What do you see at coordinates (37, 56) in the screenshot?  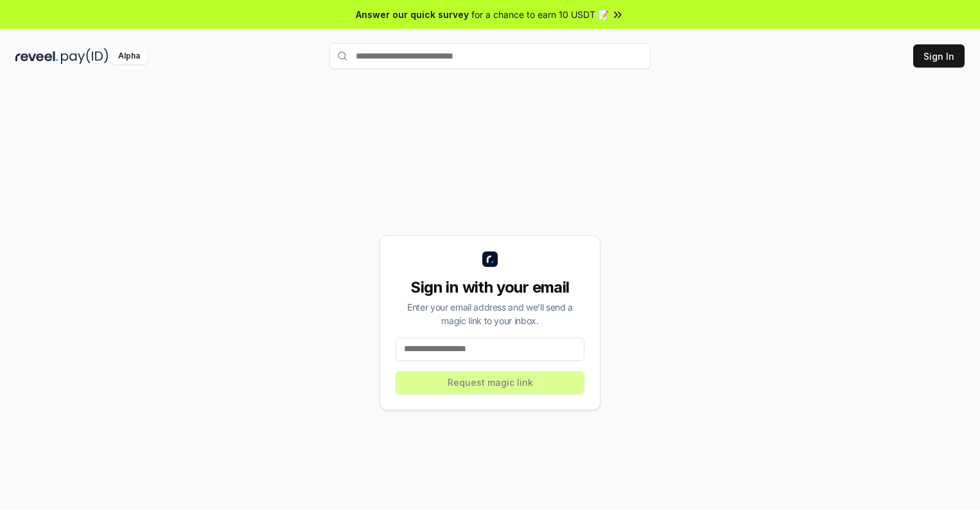 I see `img: reveel_dark` at bounding box center [37, 56].